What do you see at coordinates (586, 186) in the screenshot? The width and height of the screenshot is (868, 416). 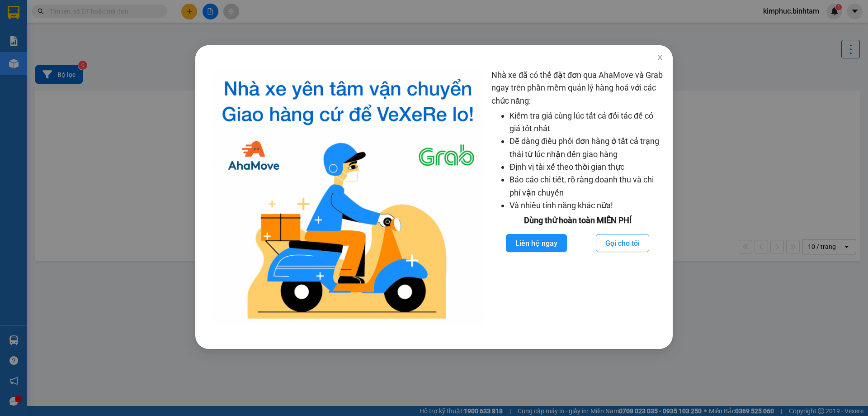 I see `li: Báo cáo chi tiết, rõ ràng doanh thu và chi phí vận chuyển` at bounding box center [586, 186].